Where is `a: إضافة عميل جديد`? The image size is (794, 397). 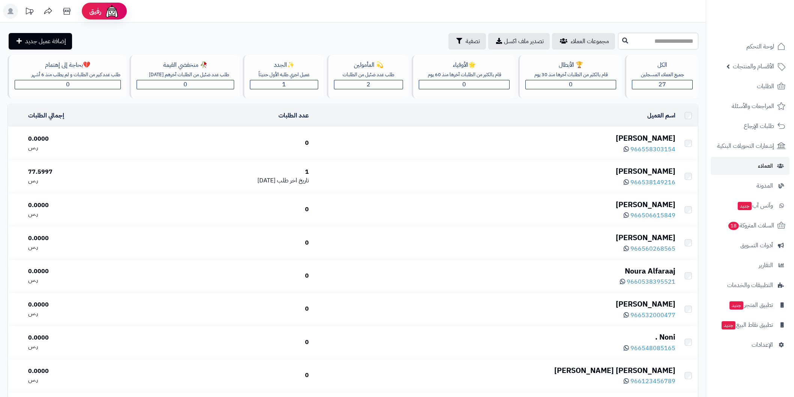 a: إضافة عميل جديد is located at coordinates (40, 41).